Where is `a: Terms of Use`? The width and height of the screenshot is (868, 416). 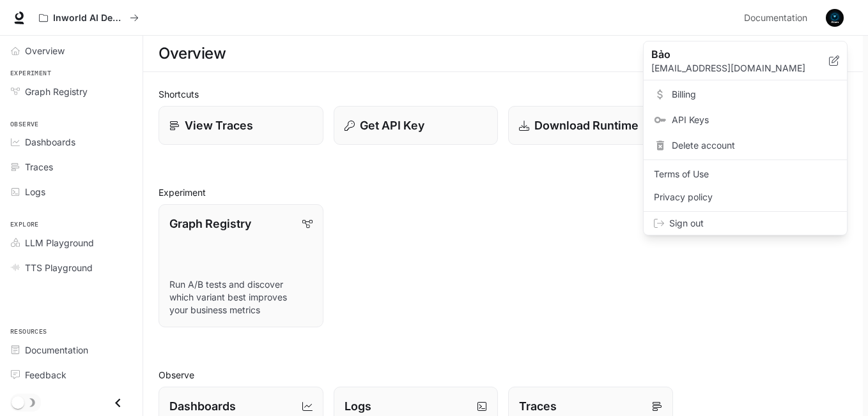
a: Terms of Use is located at coordinates (745, 174).